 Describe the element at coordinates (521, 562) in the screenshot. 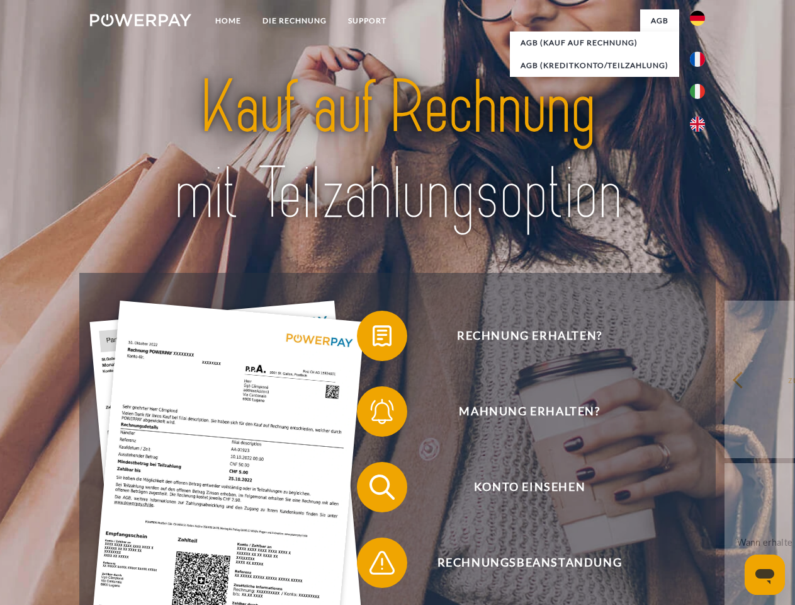

I see `a: Rechnungsbeanstandung` at that location.